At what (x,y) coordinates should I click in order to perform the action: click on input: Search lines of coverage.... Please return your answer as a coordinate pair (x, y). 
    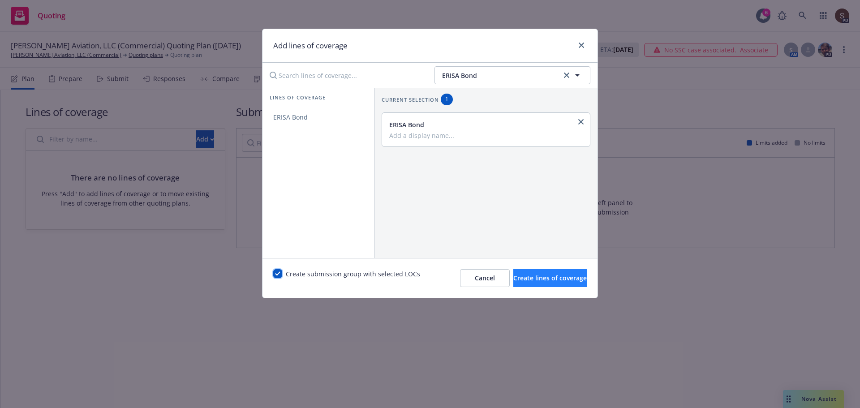
    Looking at the image, I should click on (346, 75).